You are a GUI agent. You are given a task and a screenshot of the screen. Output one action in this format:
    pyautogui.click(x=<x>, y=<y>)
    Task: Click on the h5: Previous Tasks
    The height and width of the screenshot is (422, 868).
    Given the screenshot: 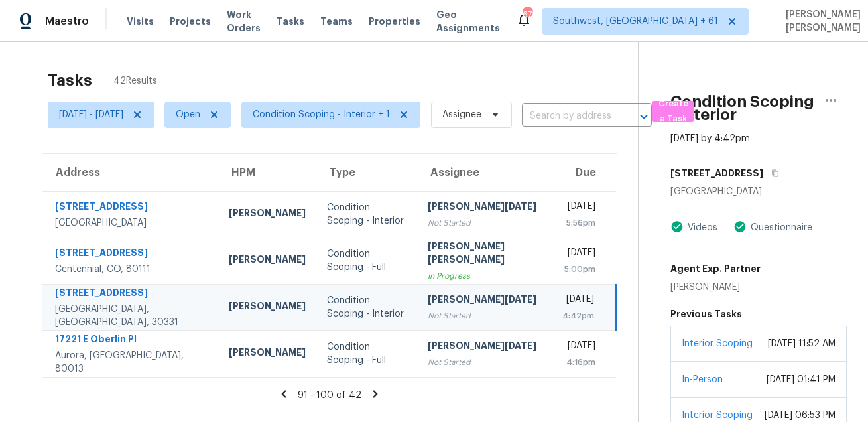 What is the action you would take?
    pyautogui.click(x=759, y=314)
    